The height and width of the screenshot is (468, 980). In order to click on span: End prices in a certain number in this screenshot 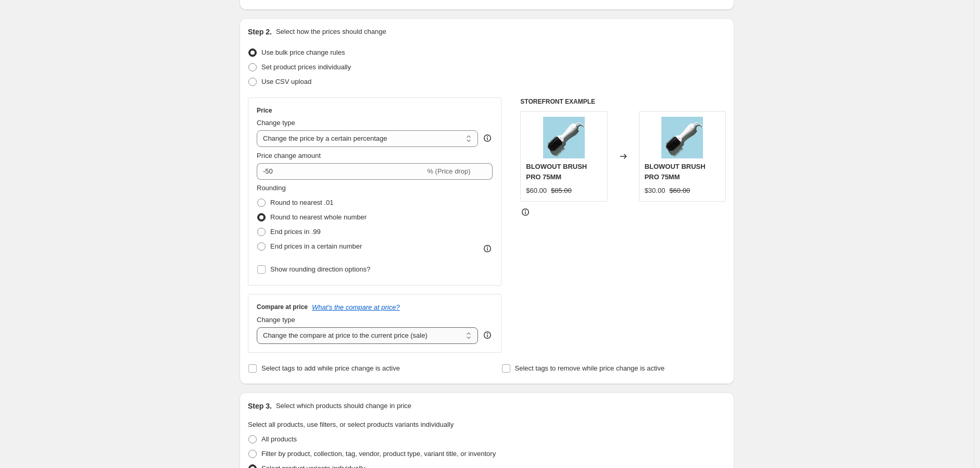, I will do `click(317, 246)`.